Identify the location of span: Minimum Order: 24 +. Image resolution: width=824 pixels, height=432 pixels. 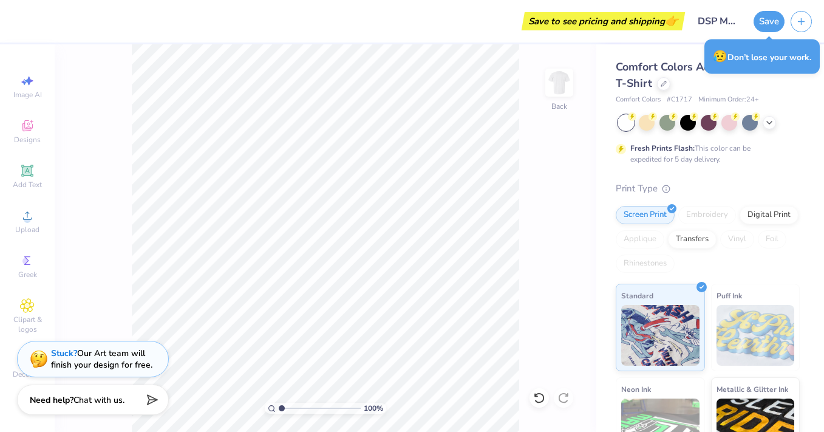
(728, 100).